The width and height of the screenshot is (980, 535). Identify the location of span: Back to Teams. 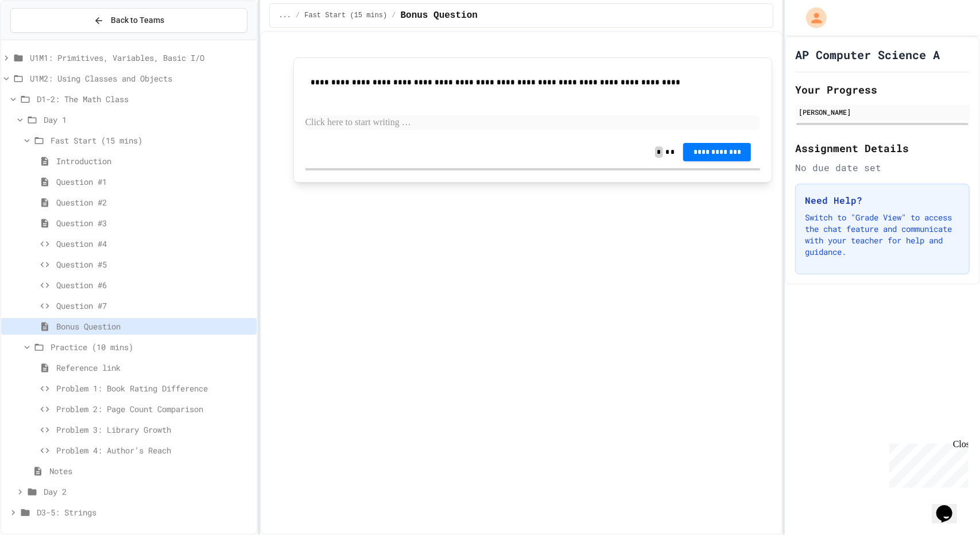
(137, 20).